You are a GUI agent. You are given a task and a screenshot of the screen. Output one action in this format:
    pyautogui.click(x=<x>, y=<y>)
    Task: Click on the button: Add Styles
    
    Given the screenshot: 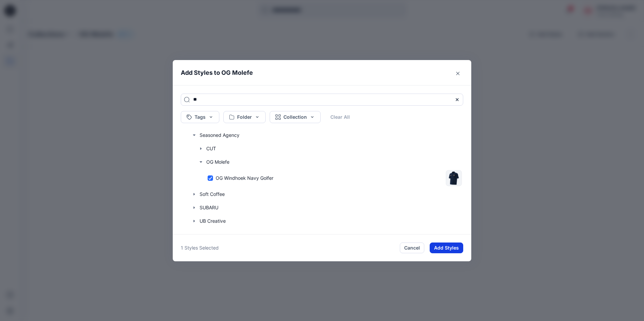 What is the action you would take?
    pyautogui.click(x=446, y=248)
    